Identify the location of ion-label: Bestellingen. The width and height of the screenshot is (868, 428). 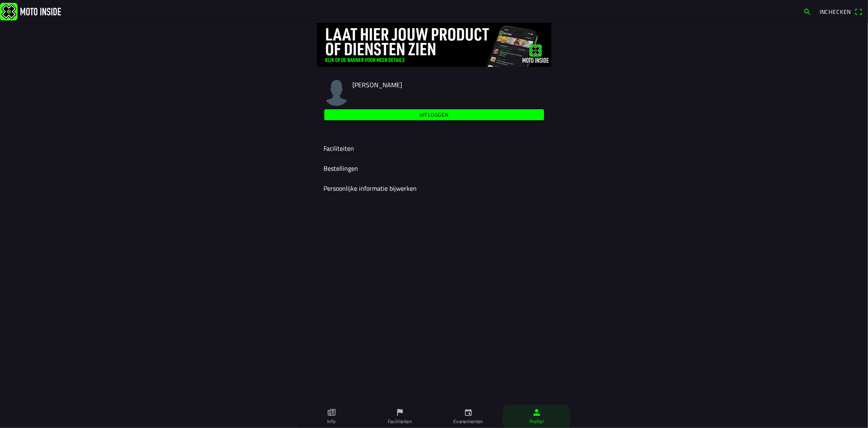
(434, 168).